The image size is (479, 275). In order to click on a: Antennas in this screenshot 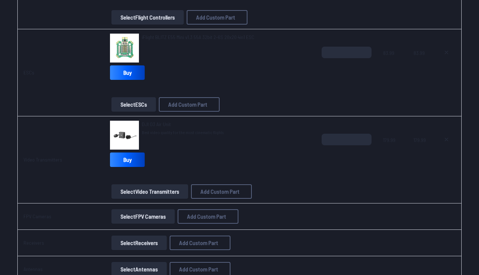, I will do `click(33, 269)`.